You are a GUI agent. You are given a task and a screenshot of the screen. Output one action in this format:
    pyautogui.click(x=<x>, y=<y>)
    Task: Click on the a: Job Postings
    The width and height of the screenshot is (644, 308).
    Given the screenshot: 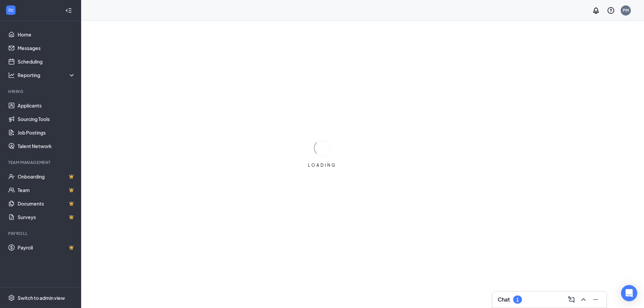 What is the action you would take?
    pyautogui.click(x=46, y=133)
    